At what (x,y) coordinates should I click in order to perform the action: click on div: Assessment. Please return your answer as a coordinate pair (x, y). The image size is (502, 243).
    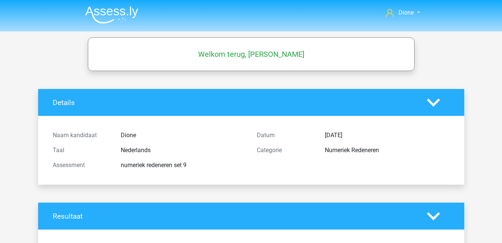
    Looking at the image, I should click on (81, 165).